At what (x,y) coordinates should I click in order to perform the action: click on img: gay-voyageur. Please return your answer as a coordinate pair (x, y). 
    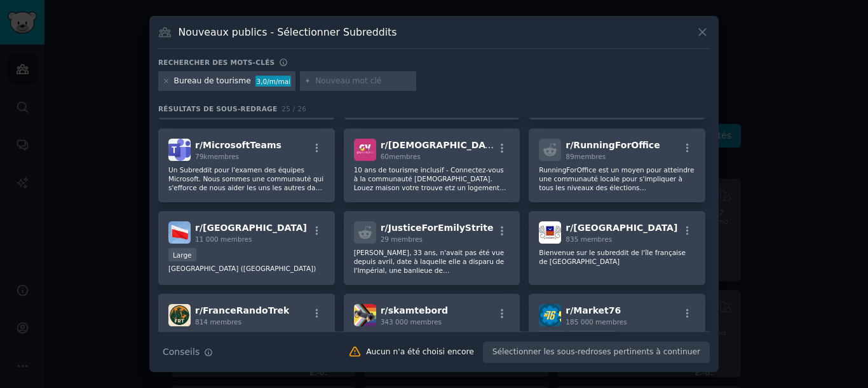
    Looking at the image, I should click on (365, 149).